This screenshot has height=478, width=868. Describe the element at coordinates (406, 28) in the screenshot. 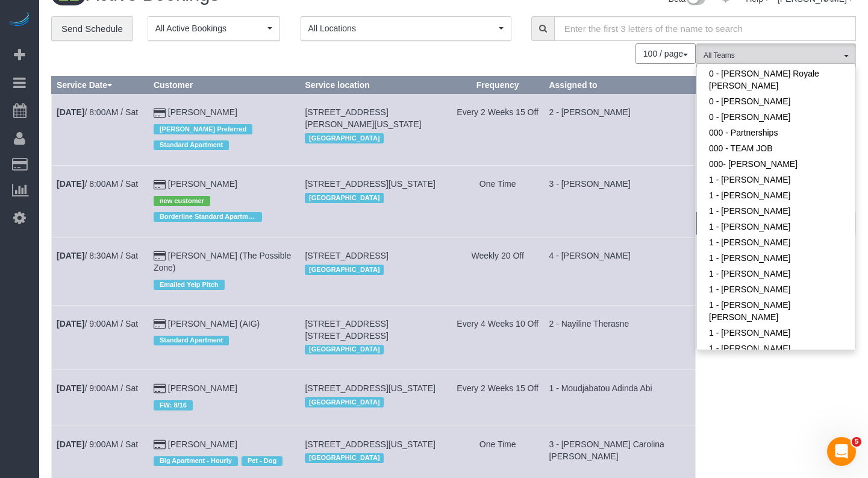

I see `button: All Locations` at that location.